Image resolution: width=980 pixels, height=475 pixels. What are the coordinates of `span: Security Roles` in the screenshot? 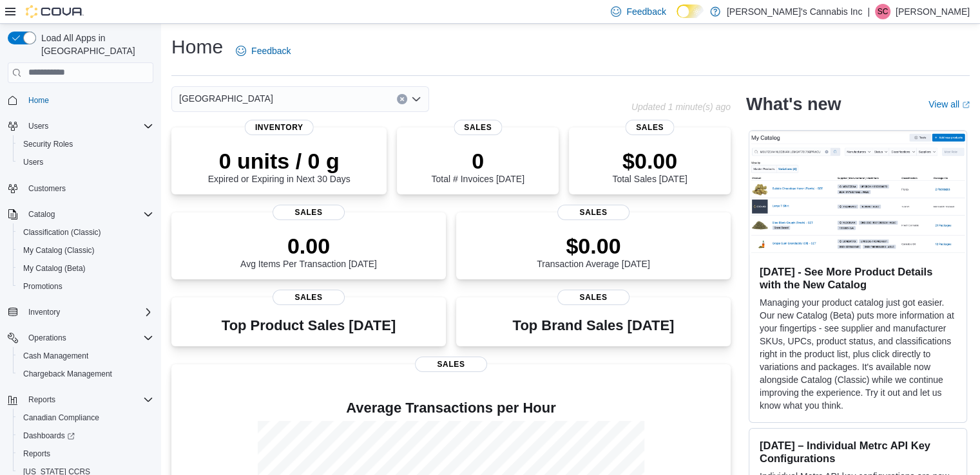 It's located at (85, 144).